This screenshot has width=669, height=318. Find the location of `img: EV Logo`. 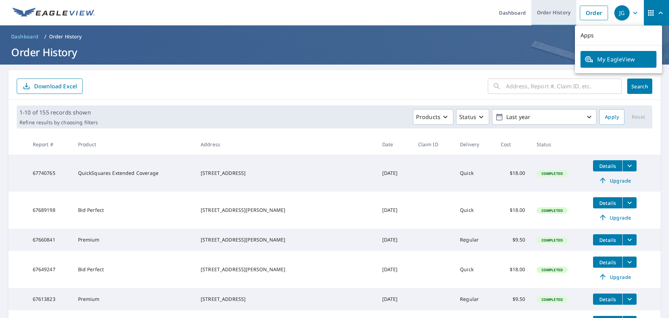

img: EV Logo is located at coordinates (54, 13).